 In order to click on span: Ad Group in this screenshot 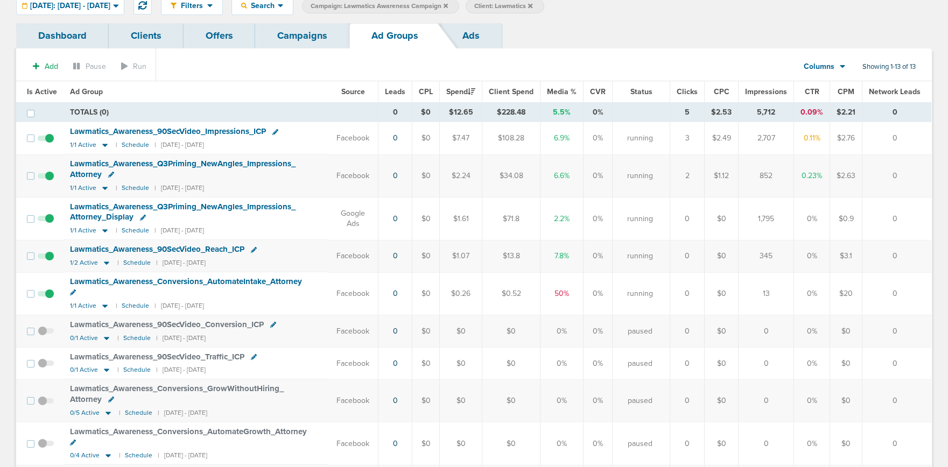, I will do `click(86, 91)`.